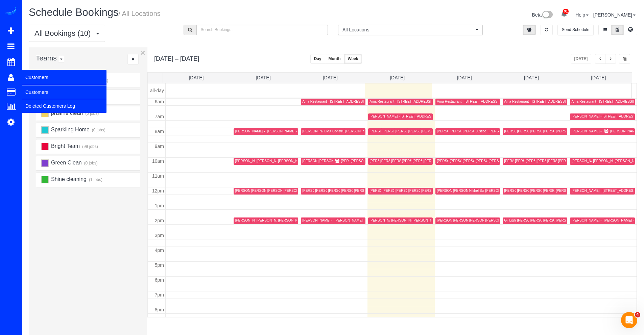 Image resolution: width=644 pixels, height=335 pixels. What do you see at coordinates (133, 59) in the screenshot?
I see `i: Sort Teams` at bounding box center [133, 59].